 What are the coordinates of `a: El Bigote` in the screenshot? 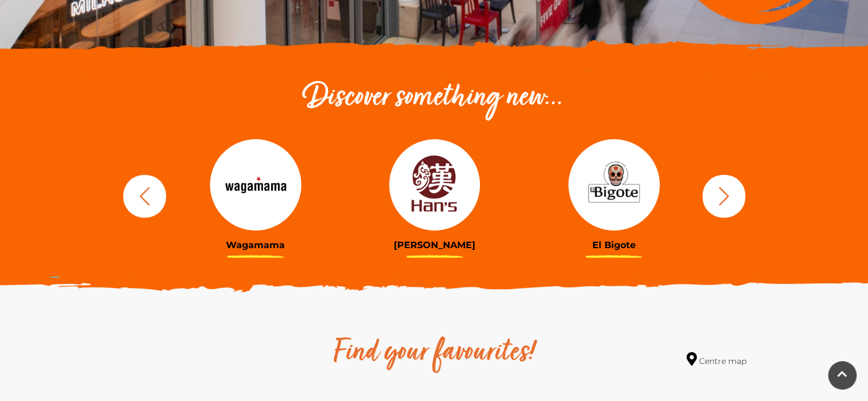 It's located at (614, 195).